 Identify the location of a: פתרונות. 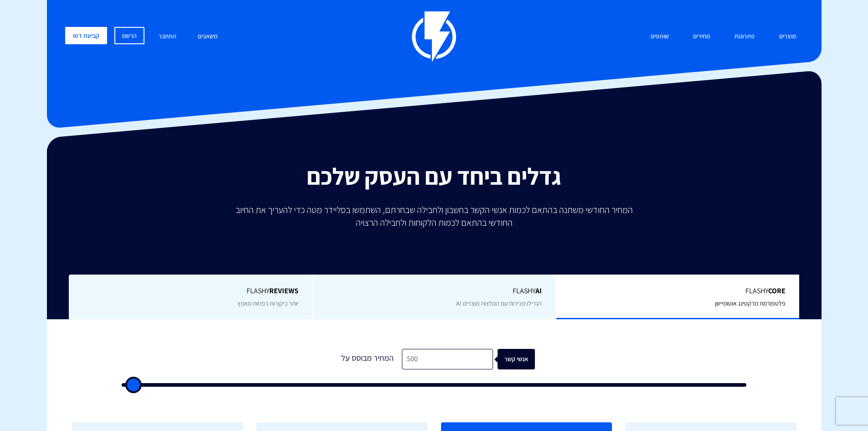
(744, 37).